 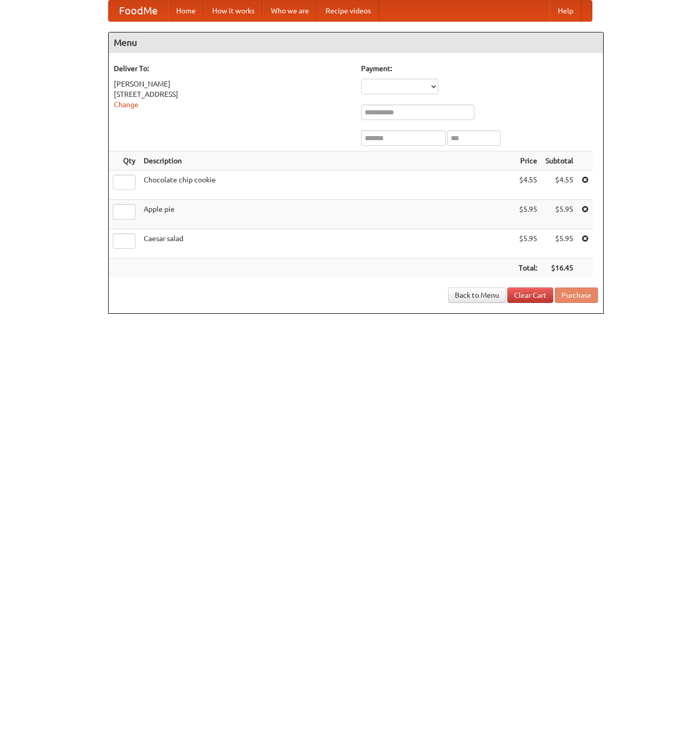 What do you see at coordinates (327, 215) in the screenshot?
I see `td: Apple pie` at bounding box center [327, 215].